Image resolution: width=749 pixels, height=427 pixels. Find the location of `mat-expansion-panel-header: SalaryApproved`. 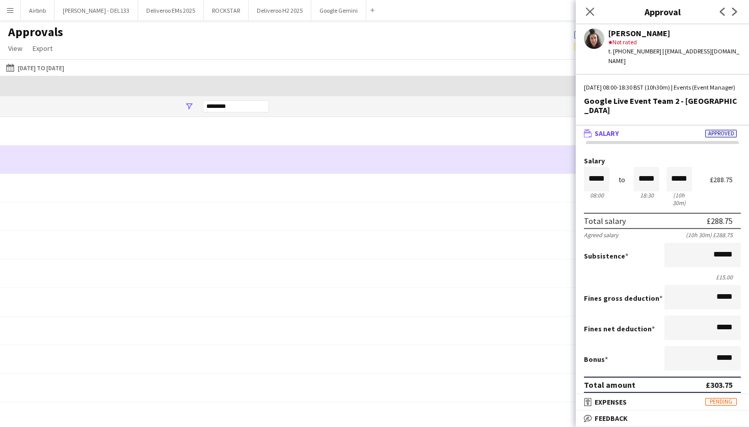

mat-expansion-panel-header: SalaryApproved is located at coordinates (662, 133).